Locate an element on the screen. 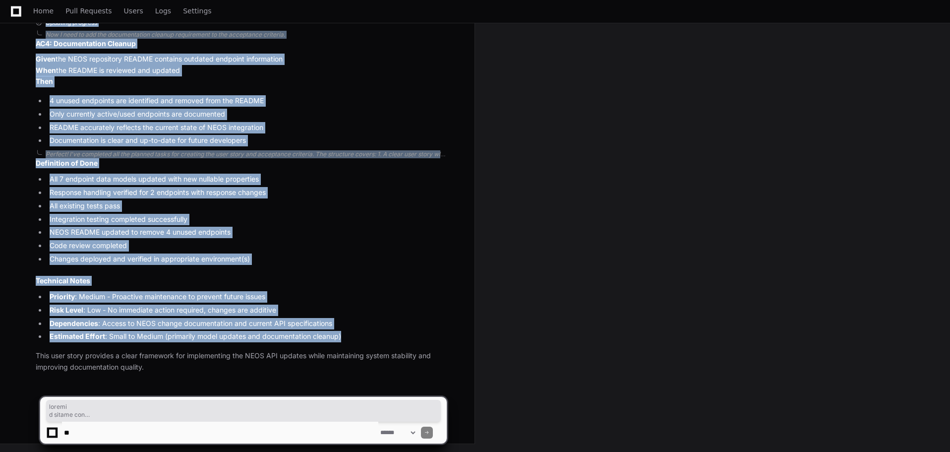  li: Only currently active/used endpoints are documented is located at coordinates (246, 114).